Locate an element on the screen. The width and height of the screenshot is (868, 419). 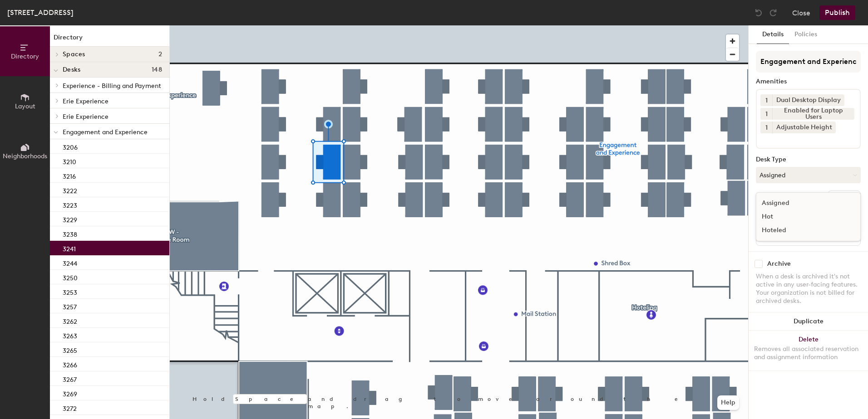
div: Assigned is located at coordinates (801, 203).